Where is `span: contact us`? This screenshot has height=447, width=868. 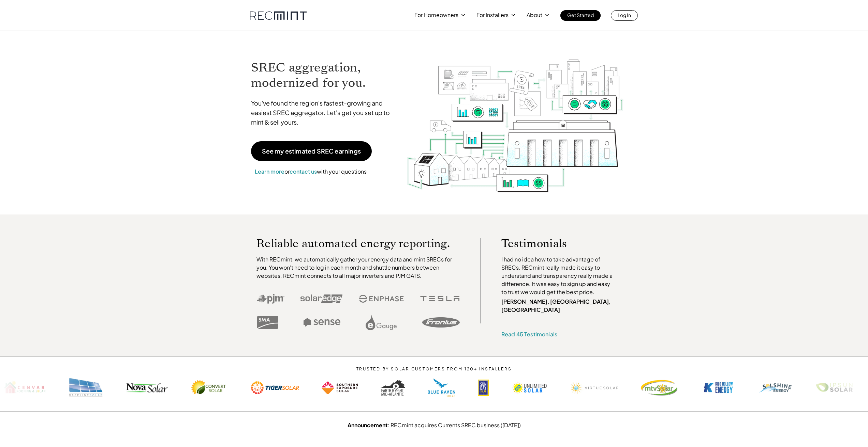
span: contact us is located at coordinates (304, 172).